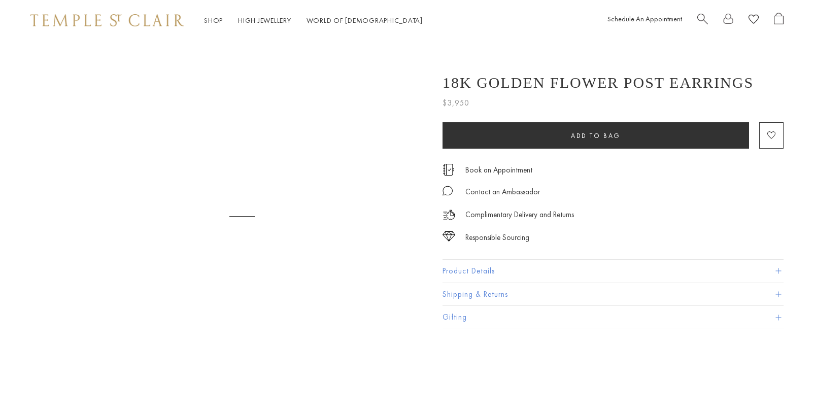 The height and width of the screenshot is (416, 814). Describe the element at coordinates (449, 170) in the screenshot. I see `img: icon_appointment.svg` at that location.